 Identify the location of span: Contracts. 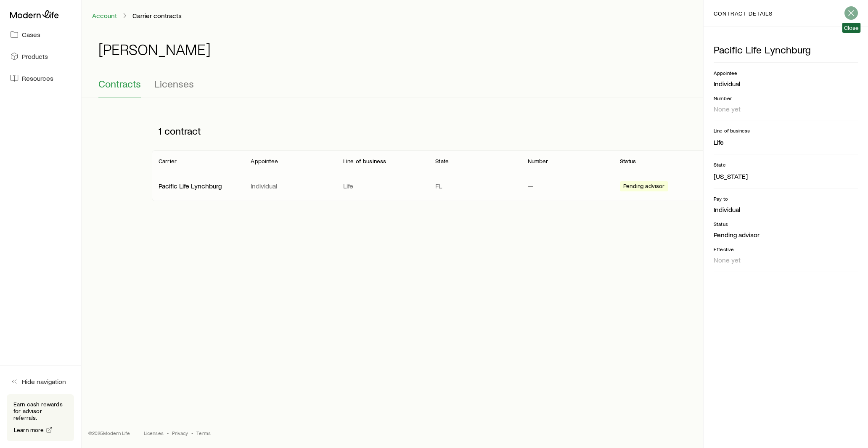
(119, 84).